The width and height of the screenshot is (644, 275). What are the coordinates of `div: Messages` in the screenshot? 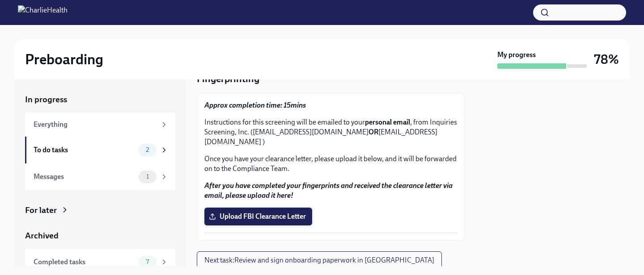 It's located at (84, 177).